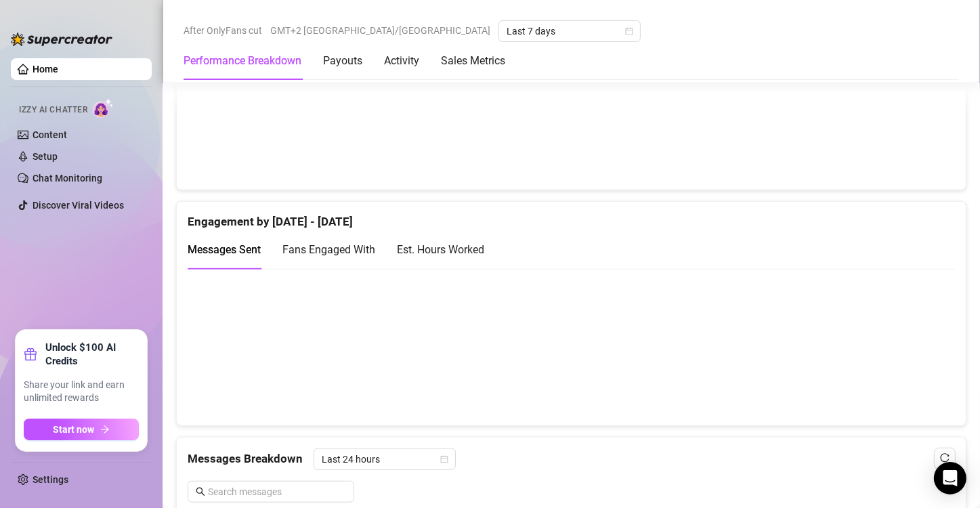  I want to click on img: AI Chatter, so click(103, 108).